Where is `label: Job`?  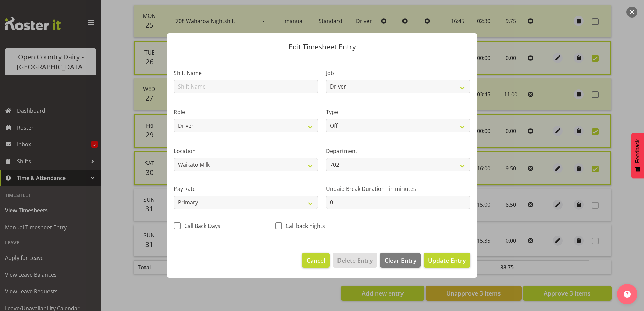 label: Job is located at coordinates (398, 73).